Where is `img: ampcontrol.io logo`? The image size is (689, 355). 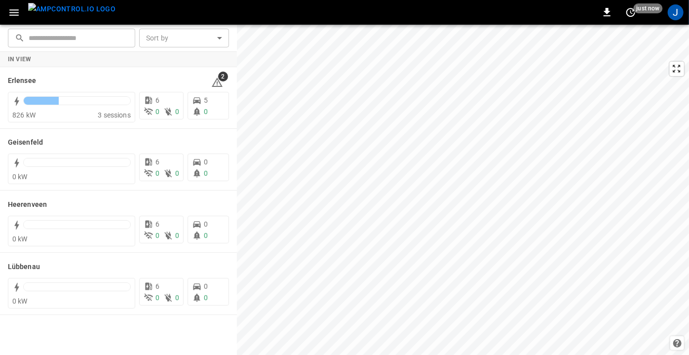
img: ampcontrol.io logo is located at coordinates (72, 9).